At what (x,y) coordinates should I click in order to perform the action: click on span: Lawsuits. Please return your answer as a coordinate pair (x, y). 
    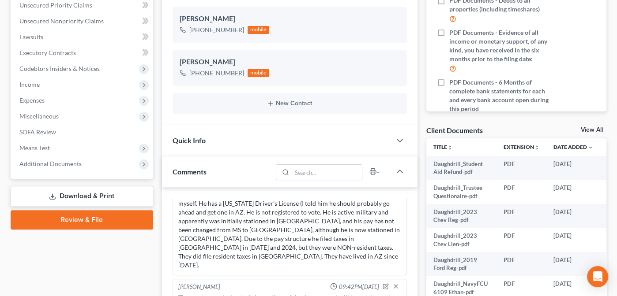
    Looking at the image, I should click on (31, 37).